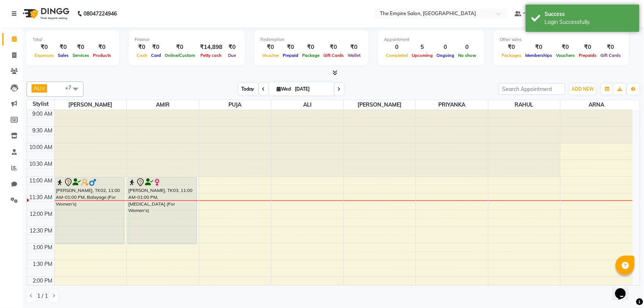  I want to click on span: Packages, so click(512, 55).